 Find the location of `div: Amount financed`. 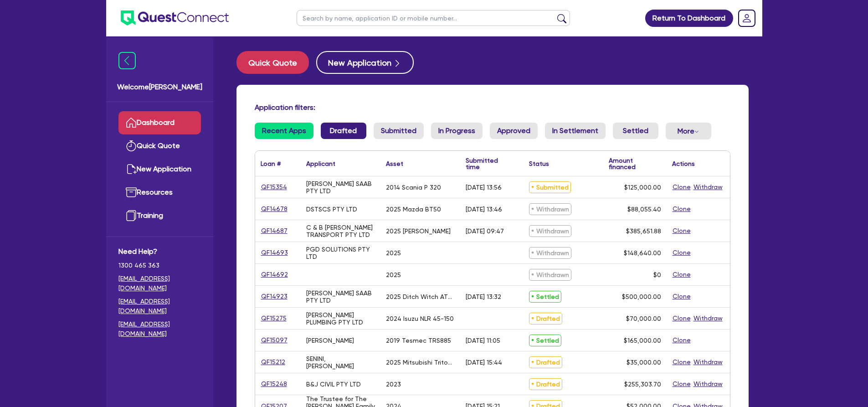

div: Amount financed is located at coordinates (635, 164).